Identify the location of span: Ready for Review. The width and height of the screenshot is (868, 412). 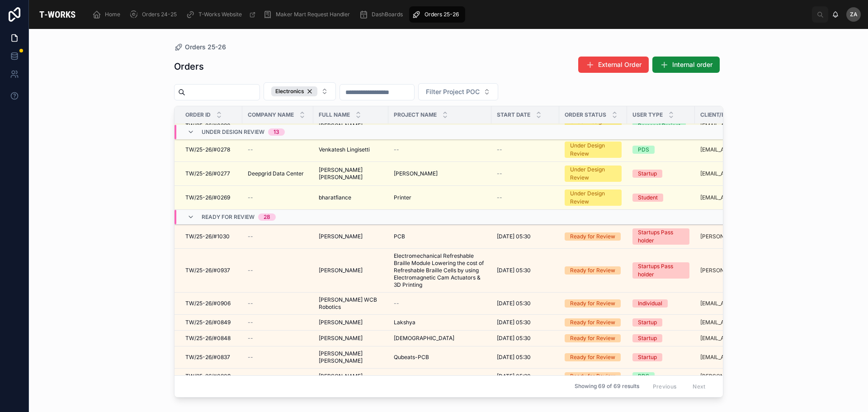
(228, 217).